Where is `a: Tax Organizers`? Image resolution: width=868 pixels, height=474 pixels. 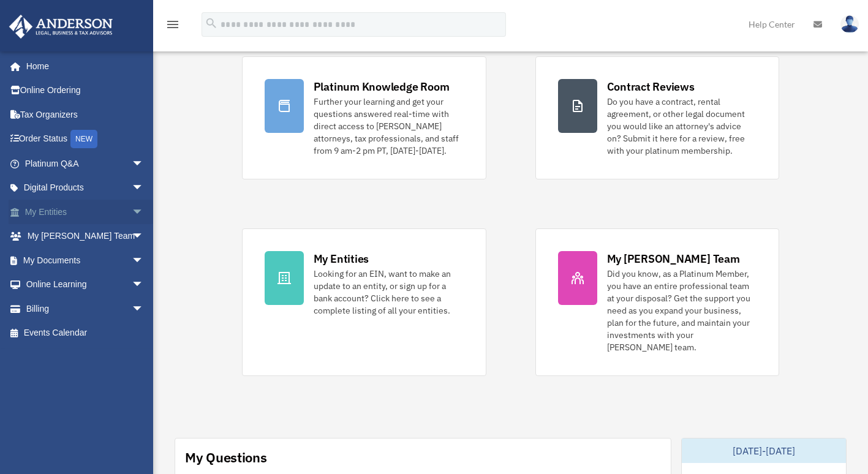
a: Tax Organizers is located at coordinates (85, 114).